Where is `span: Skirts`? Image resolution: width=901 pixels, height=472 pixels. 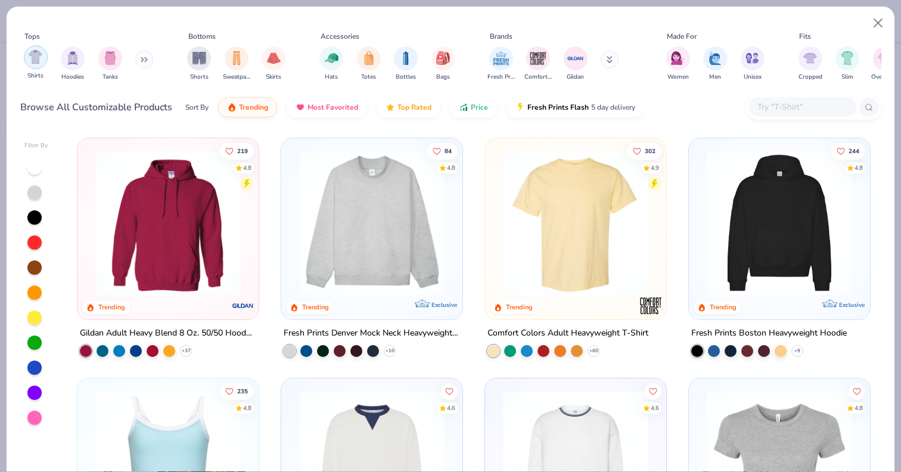 span: Skirts is located at coordinates (274, 77).